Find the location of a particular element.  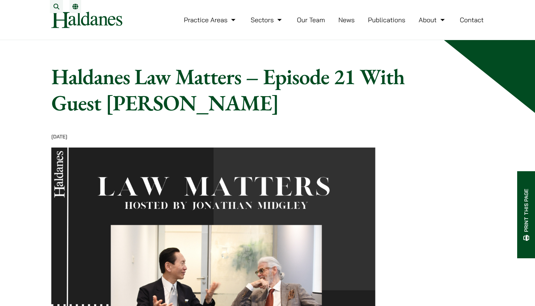

a: Sectors is located at coordinates (267, 20).